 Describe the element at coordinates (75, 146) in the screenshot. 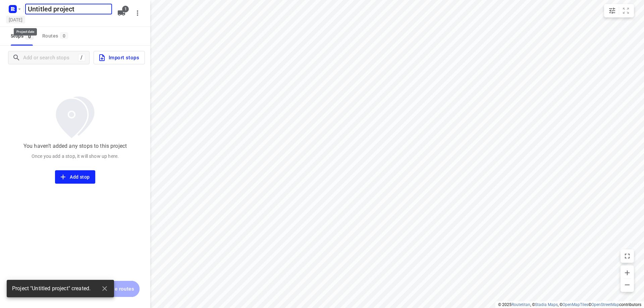

I see `p: You haven’t added any stops to this project` at that location.